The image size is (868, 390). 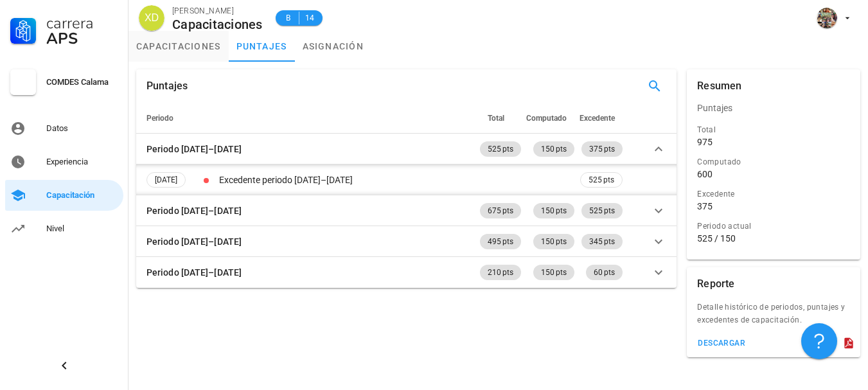 What do you see at coordinates (82, 23) in the screenshot?
I see `div: Carrera` at bounding box center [82, 23].